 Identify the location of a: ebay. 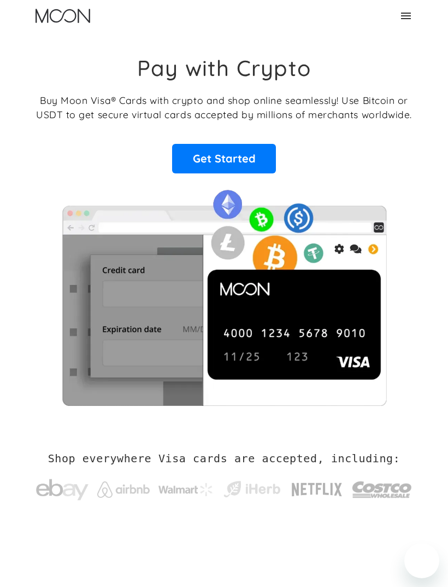
(62, 487).